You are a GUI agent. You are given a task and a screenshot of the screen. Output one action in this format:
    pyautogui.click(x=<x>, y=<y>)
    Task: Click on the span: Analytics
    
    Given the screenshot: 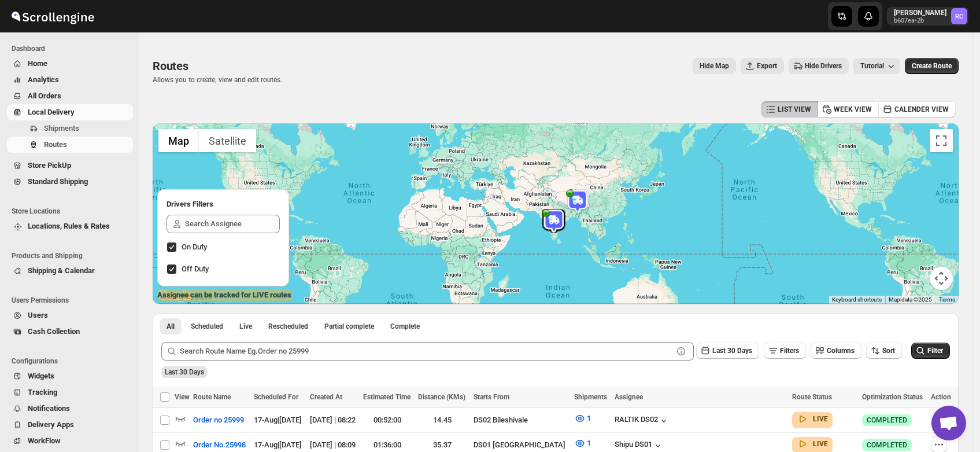 What is the action you would take?
    pyautogui.click(x=43, y=79)
    